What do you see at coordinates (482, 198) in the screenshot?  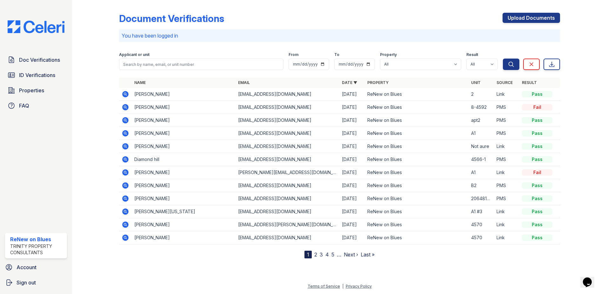 I see `td: 20648193` at bounding box center [482, 198].